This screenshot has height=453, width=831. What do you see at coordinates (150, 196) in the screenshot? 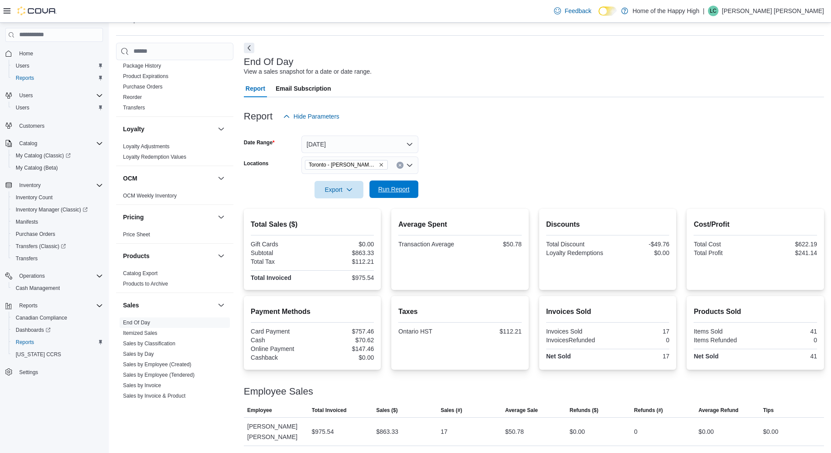
I see `span: OCM Weekly Inventory` at bounding box center [150, 196].